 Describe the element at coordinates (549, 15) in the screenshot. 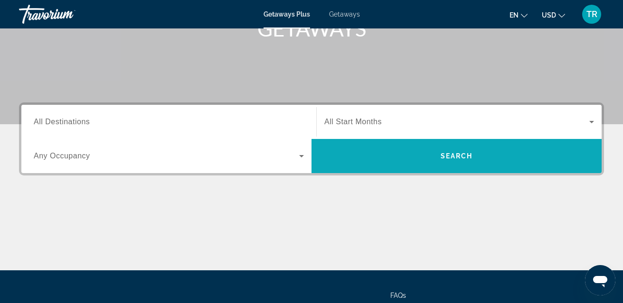

I see `span: USD` at that location.